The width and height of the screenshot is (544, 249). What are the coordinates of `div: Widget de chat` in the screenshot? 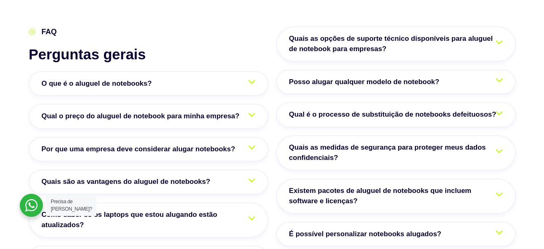 It's located at (470, 196).